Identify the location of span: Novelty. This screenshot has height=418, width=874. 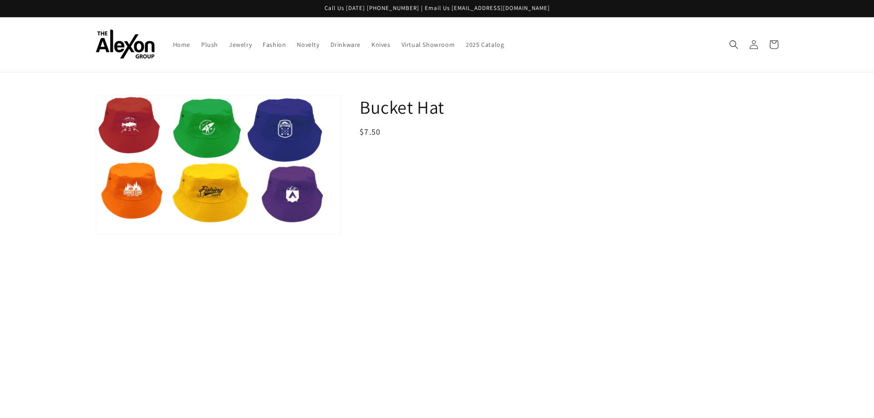
(308, 45).